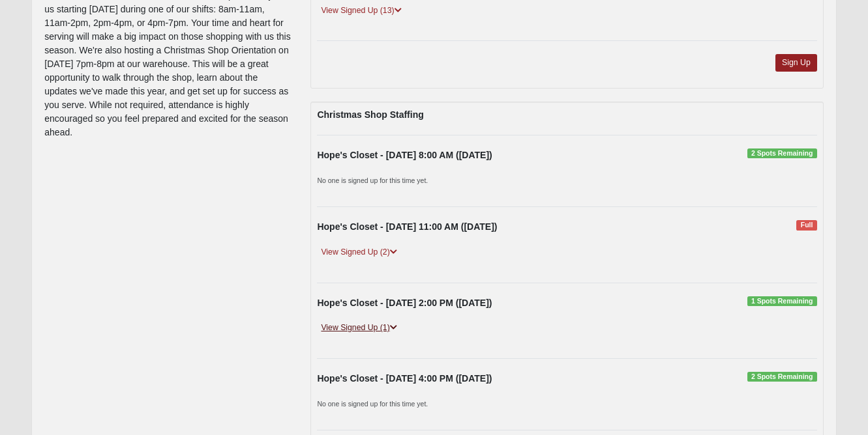 The width and height of the screenshot is (868, 435). What do you see at coordinates (358, 328) in the screenshot?
I see `a: View Signed Up (1)` at bounding box center [358, 328].